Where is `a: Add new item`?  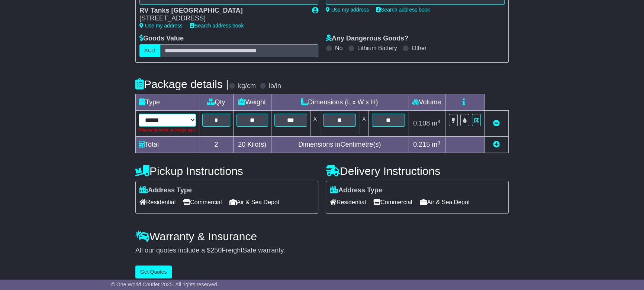
a: Add new item is located at coordinates (496, 145).